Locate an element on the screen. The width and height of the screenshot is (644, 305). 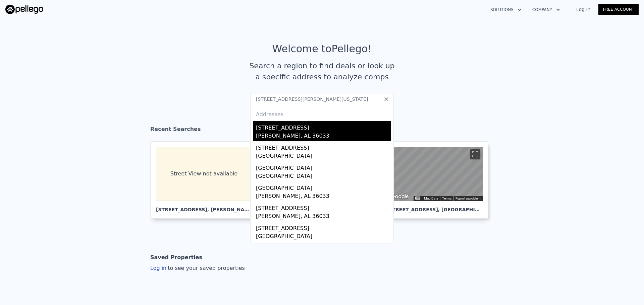
img: Google is located at coordinates (400, 196).